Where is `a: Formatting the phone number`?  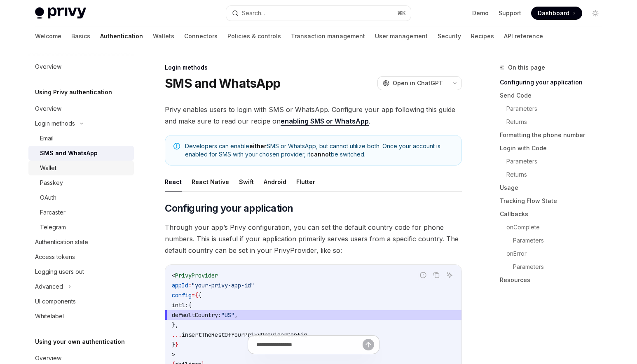
a: Formatting the phone number is located at coordinates (554, 135).